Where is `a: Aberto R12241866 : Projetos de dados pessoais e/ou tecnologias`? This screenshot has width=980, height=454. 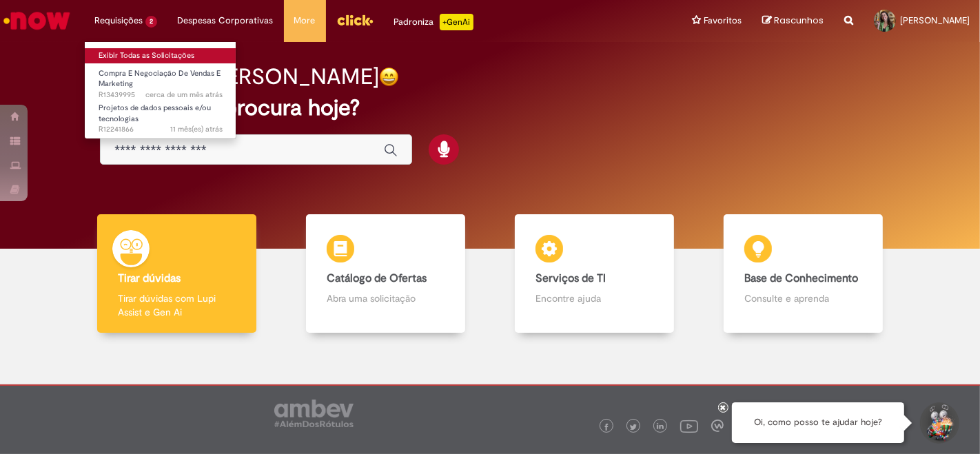
a: Aberto R12241866 : Projetos de dados pessoais e/ou tecnologias is located at coordinates (160, 115).